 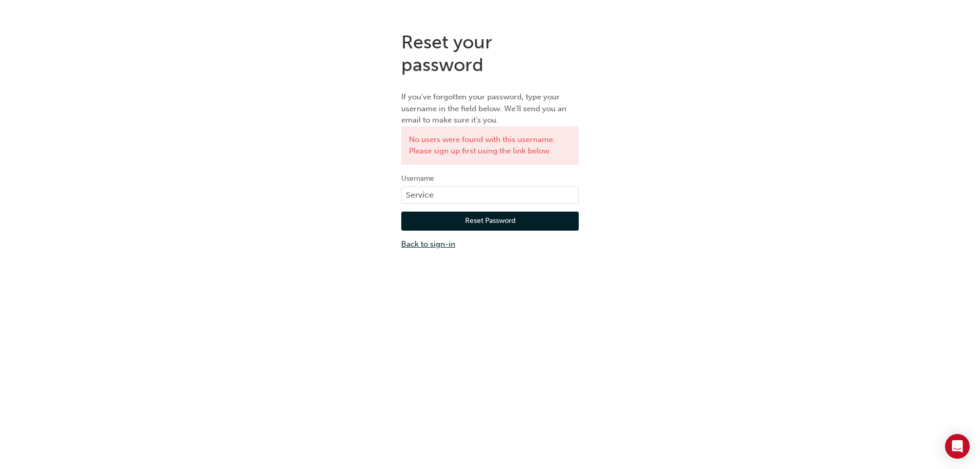 I want to click on div: No users were found with this username. Please sign up first using the link below., so click(x=490, y=145).